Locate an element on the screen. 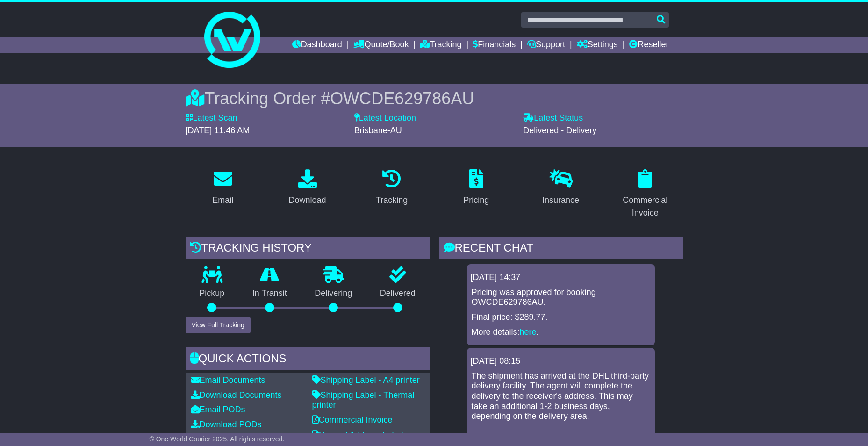  p: Pickup is located at coordinates (213, 294).